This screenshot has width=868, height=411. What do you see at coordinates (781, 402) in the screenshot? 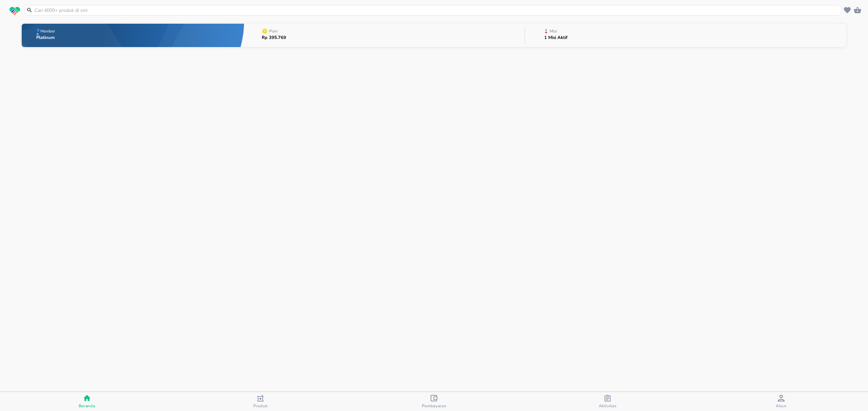
I see `button: Akun` at bounding box center [781, 402].